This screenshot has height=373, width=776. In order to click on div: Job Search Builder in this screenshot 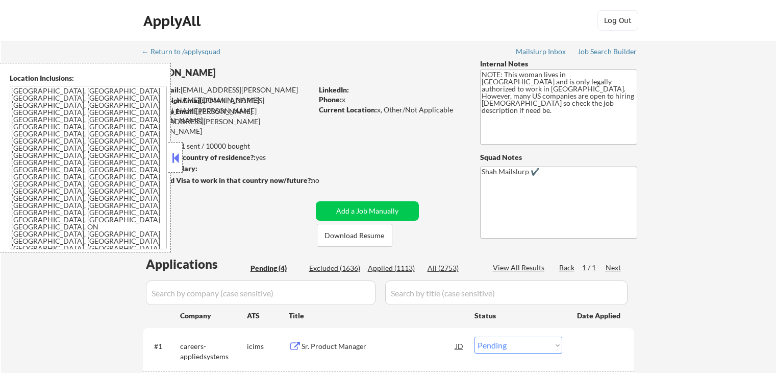, I will do `click(607, 52)`.